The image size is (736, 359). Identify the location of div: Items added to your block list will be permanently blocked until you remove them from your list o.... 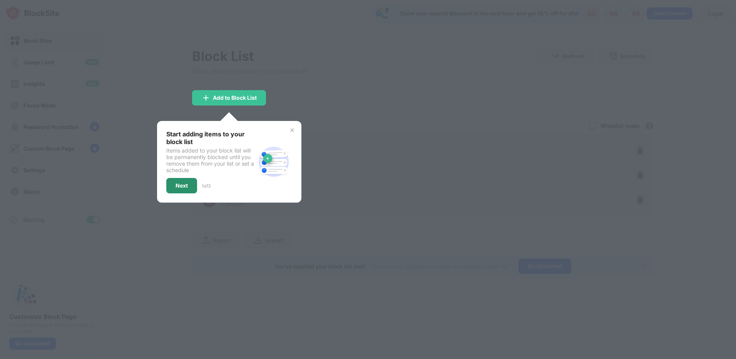
(211, 160).